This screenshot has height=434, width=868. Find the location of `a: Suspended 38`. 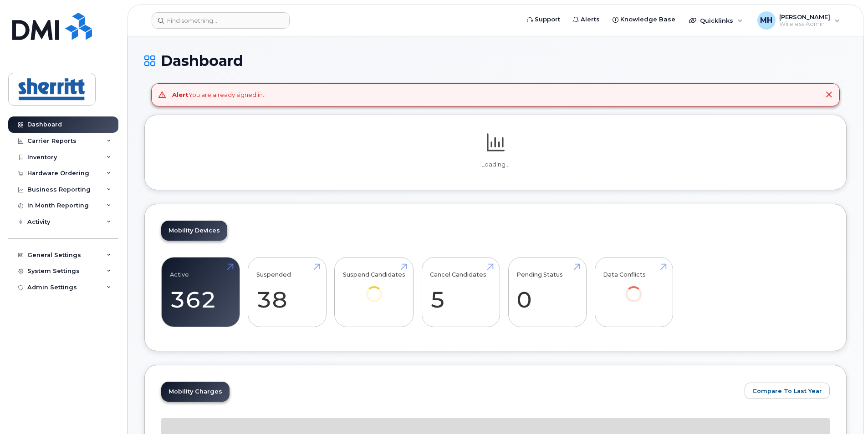

a: Suspended 38 is located at coordinates (287, 292).